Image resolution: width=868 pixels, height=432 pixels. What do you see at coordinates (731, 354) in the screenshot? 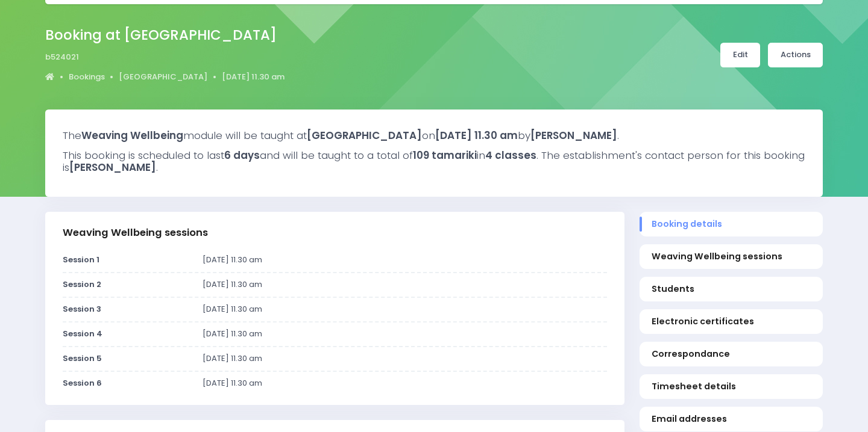
I see `a: Correspondance` at bounding box center [731, 354].